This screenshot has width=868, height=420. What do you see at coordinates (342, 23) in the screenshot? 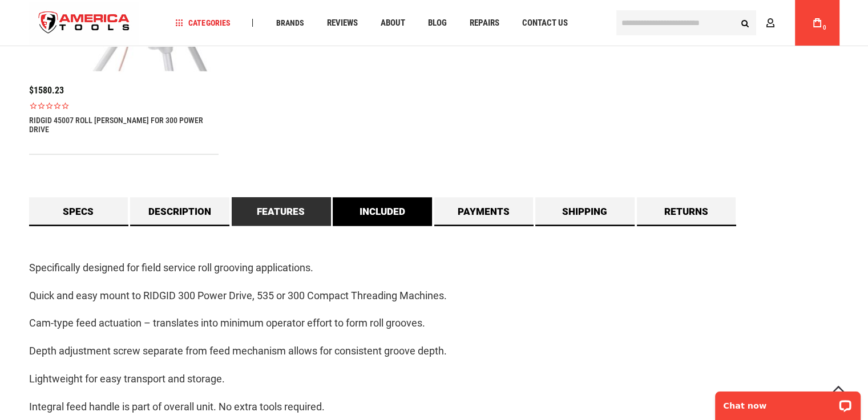
I see `a: Reviews` at bounding box center [342, 23].